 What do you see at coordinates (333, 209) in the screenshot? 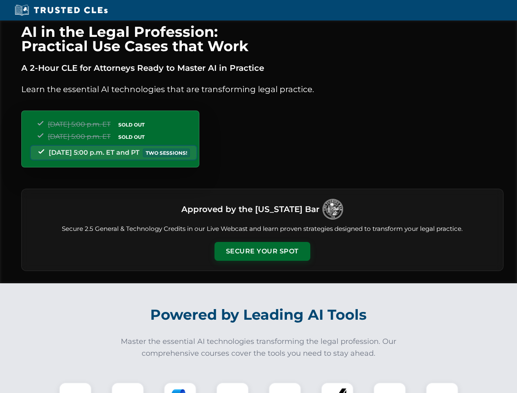
I see `img: Logo` at bounding box center [333, 209].